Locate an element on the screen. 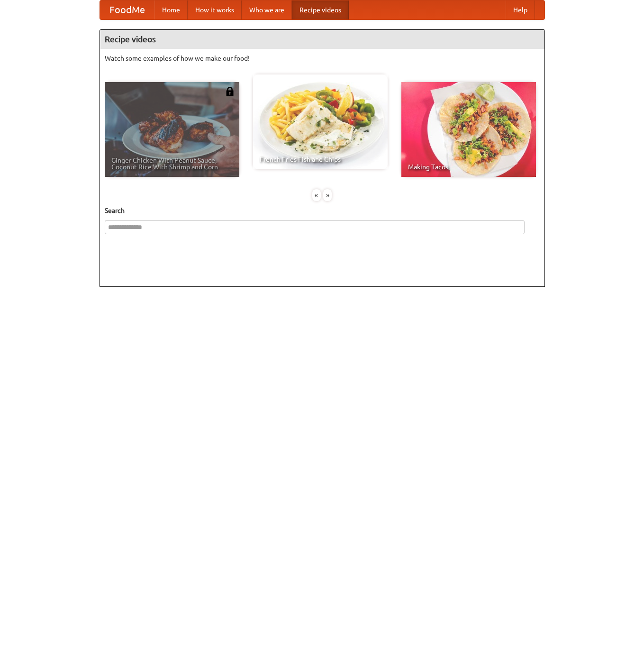 This screenshot has width=644, height=671. h5: Search is located at coordinates (322, 210).